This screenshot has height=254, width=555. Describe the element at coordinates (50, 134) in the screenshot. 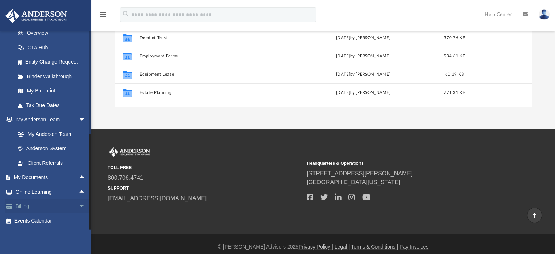

I see `a: My Anderson Team` at that location.